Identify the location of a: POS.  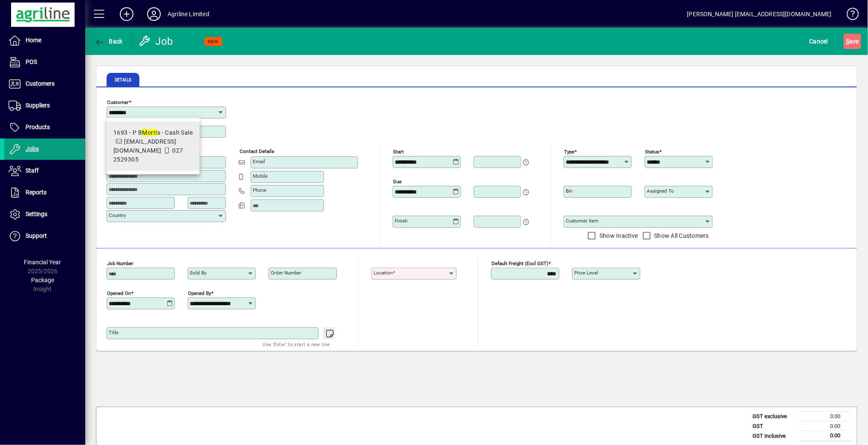
(45, 62).